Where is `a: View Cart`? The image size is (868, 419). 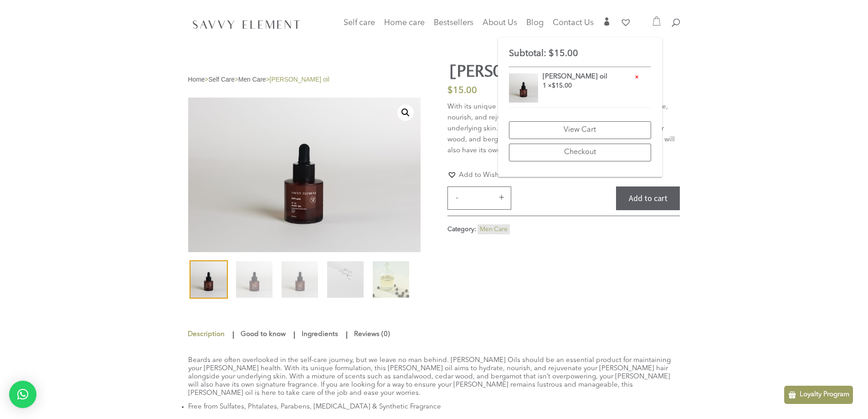 a: View Cart is located at coordinates (580, 130).